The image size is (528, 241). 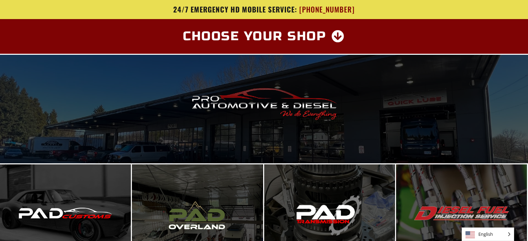 What do you see at coordinates (264, 36) in the screenshot?
I see `a: Choose Your Shop` at bounding box center [264, 36].